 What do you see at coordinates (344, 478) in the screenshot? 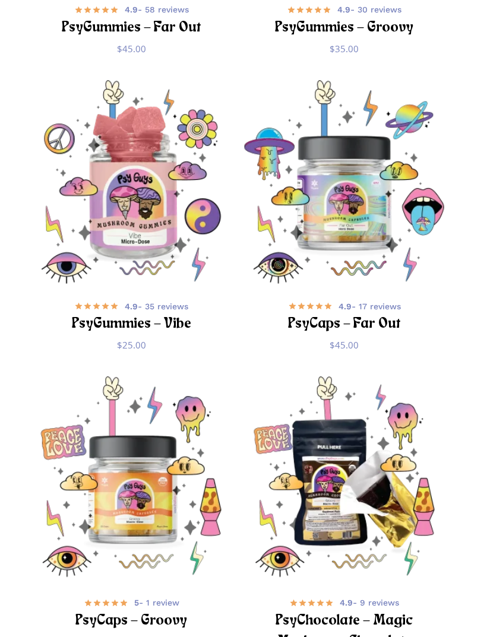
I see `a: PsyChocolate - Magic Mushroom Chocolate` at bounding box center [344, 478].